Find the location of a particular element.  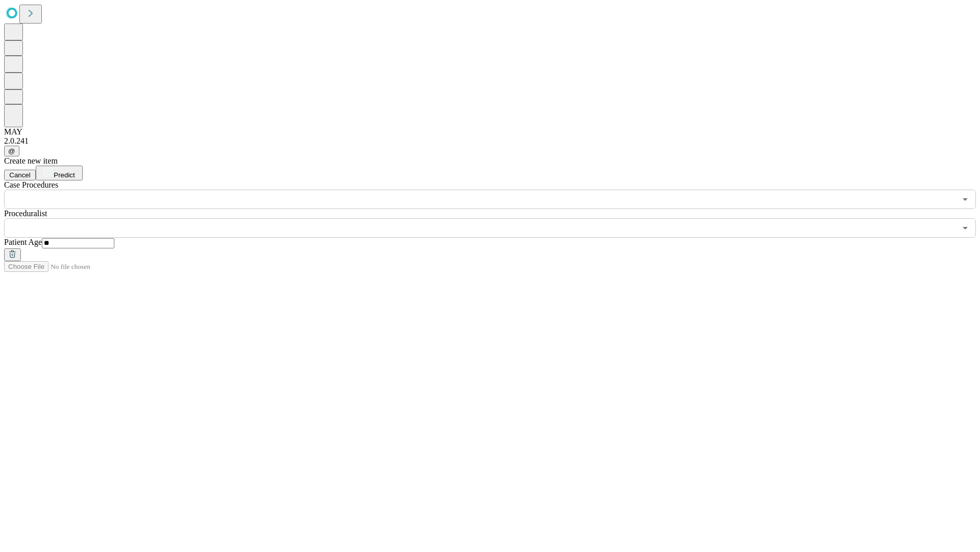

div: 2.0.241 is located at coordinates (490, 141).